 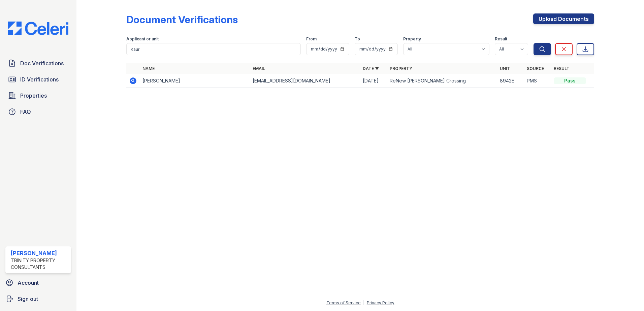 I want to click on input: Search by name, email, or unit number, so click(x=214, y=49).